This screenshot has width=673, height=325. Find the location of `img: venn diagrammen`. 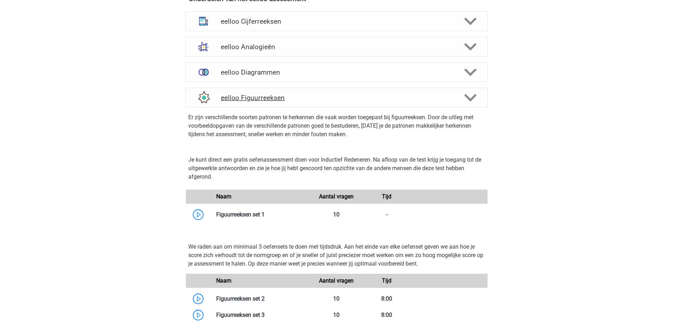

img: venn diagrammen is located at coordinates (203, 72).